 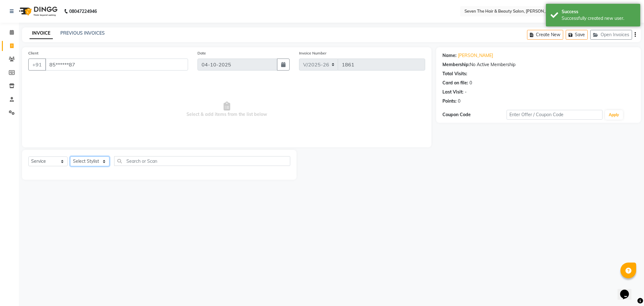 What do you see at coordinates (475, 114) in the screenshot?
I see `div: Coupon Code` at bounding box center [475, 114].